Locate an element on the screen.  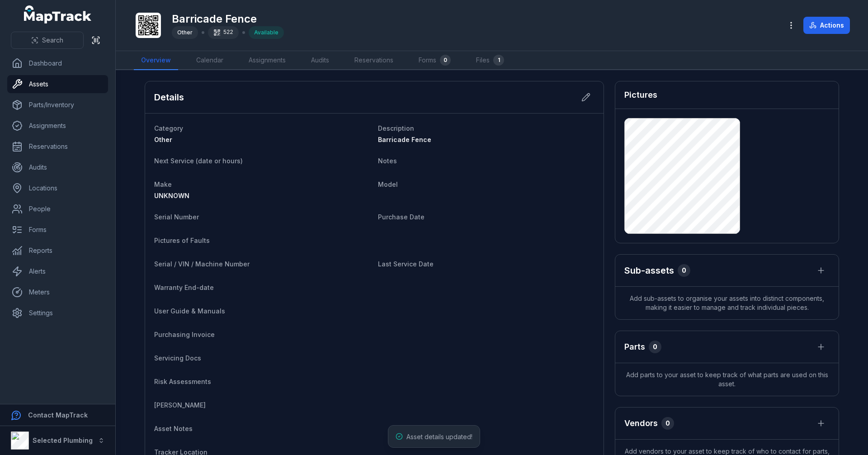
a: People is located at coordinates (57, 209).